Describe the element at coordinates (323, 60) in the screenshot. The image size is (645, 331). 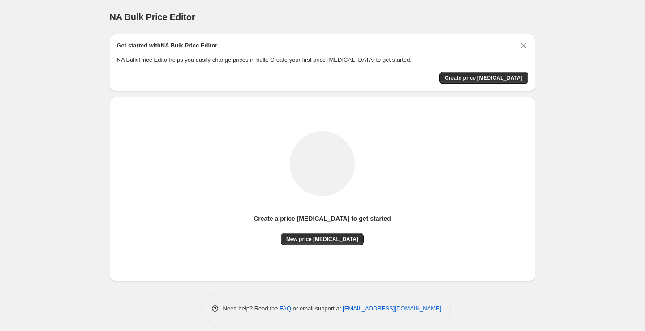
I see `p: NA Bulk Price Editor helps you easily change prices in bulk. Create your first price [MEDICAL_DAT...` at that location.